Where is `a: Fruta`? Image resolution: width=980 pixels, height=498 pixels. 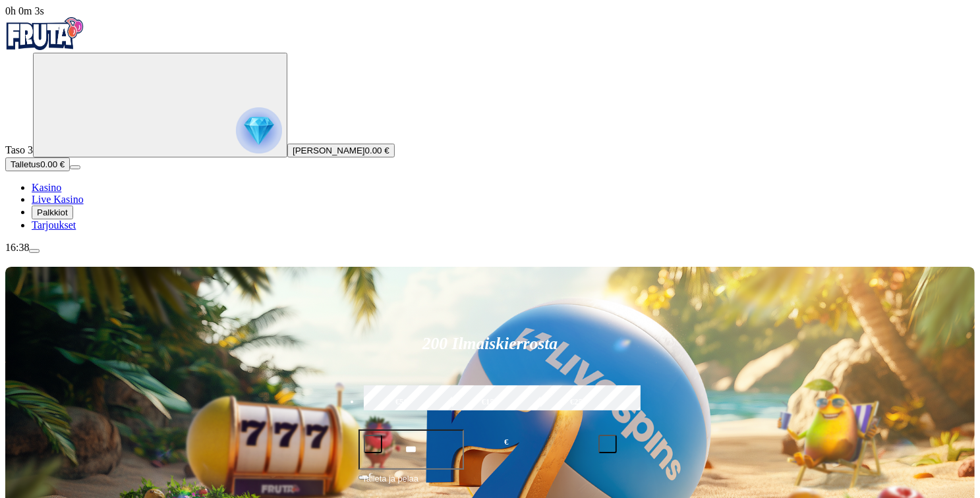
a: Fruta is located at coordinates (45, 46).